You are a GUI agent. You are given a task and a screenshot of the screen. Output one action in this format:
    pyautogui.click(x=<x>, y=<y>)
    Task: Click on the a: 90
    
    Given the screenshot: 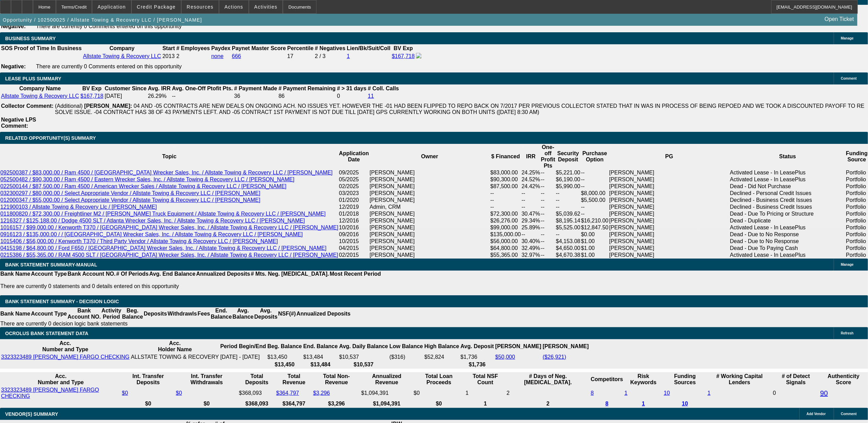 What is the action you would take?
    pyautogui.click(x=824, y=393)
    